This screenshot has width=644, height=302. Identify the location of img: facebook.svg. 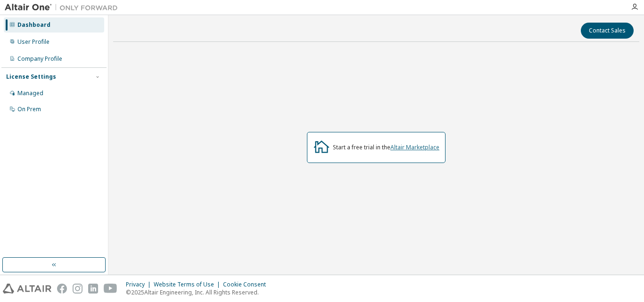
(62, 289).